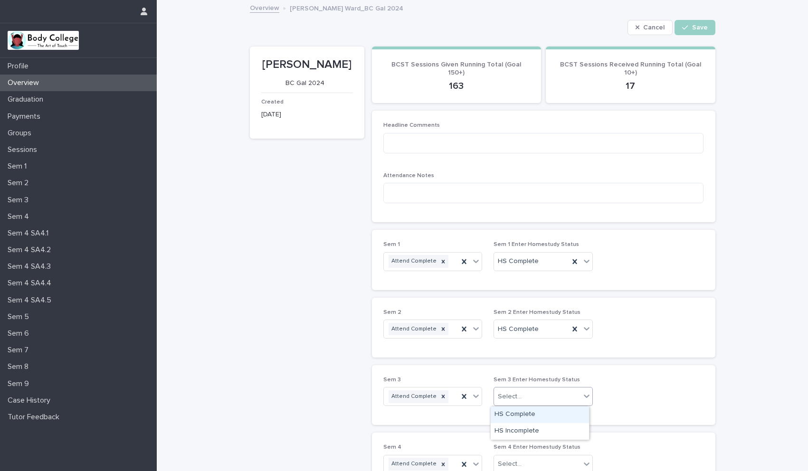 The image size is (808, 471). I want to click on p: Sem 1, so click(19, 166).